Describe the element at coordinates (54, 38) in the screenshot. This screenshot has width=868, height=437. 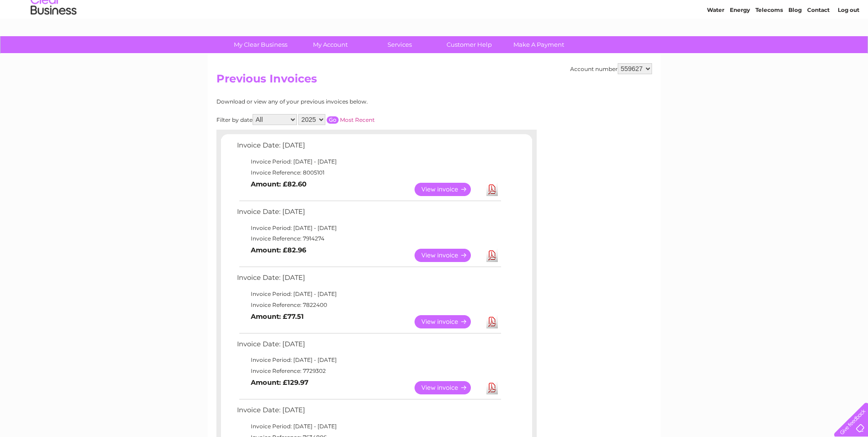
I see `img: logo.png` at that location.